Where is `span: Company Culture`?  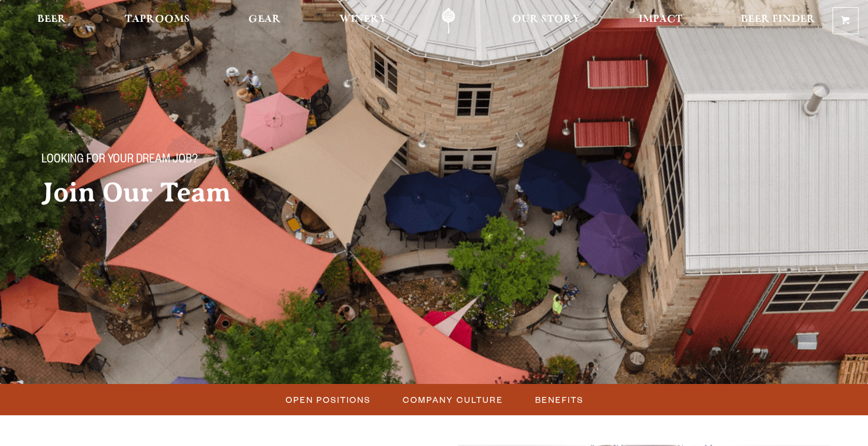 span: Company Culture is located at coordinates (453, 399).